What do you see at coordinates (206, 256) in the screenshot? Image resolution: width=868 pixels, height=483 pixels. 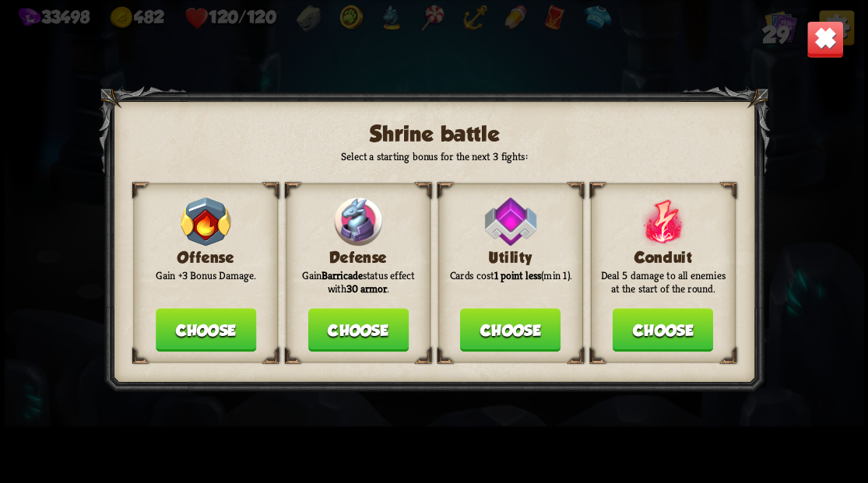 I see `h3: Offense` at bounding box center [206, 256].